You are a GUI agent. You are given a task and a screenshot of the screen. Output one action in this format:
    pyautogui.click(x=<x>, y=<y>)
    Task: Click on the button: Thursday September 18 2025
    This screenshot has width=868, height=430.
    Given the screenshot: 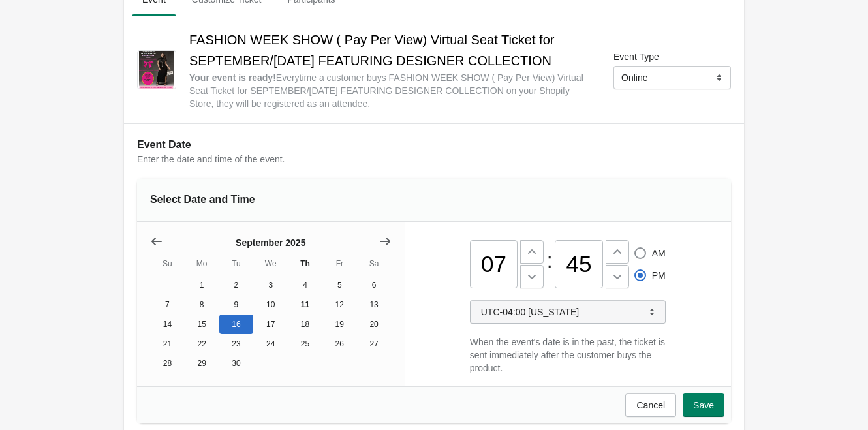 What is the action you would take?
    pyautogui.click(x=305, y=325)
    